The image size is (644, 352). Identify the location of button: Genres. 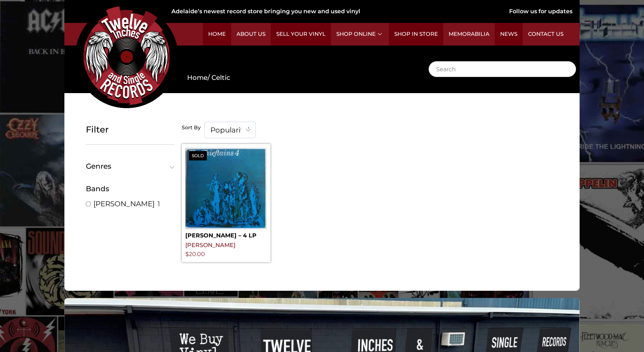
(130, 166).